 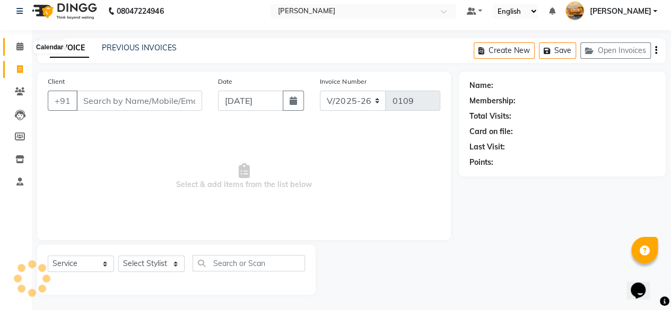 I want to click on div: Total Visits:, so click(x=490, y=116).